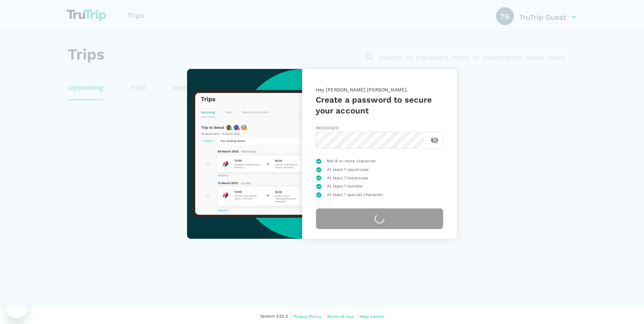 The height and width of the screenshot is (324, 644). I want to click on span: Min 8 or more character, so click(351, 161).